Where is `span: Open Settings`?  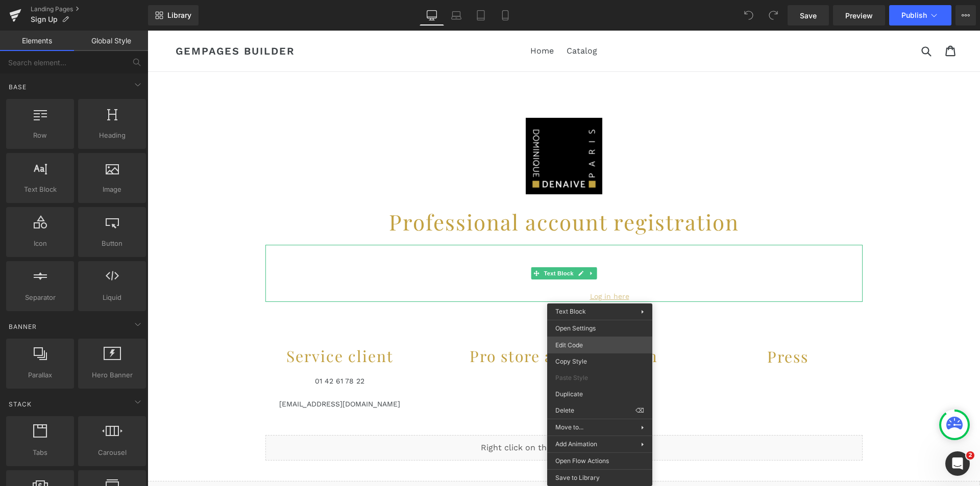
span: Open Settings is located at coordinates (600, 329).